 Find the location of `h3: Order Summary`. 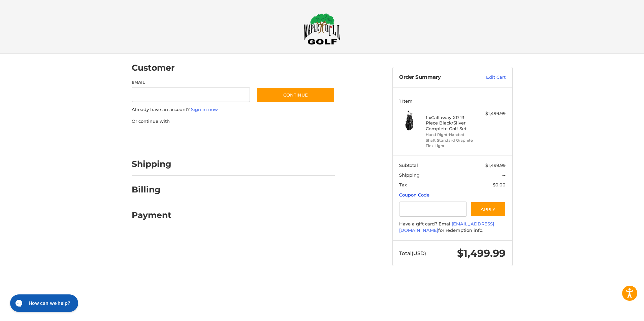

h3: Order Summary is located at coordinates (435, 78).